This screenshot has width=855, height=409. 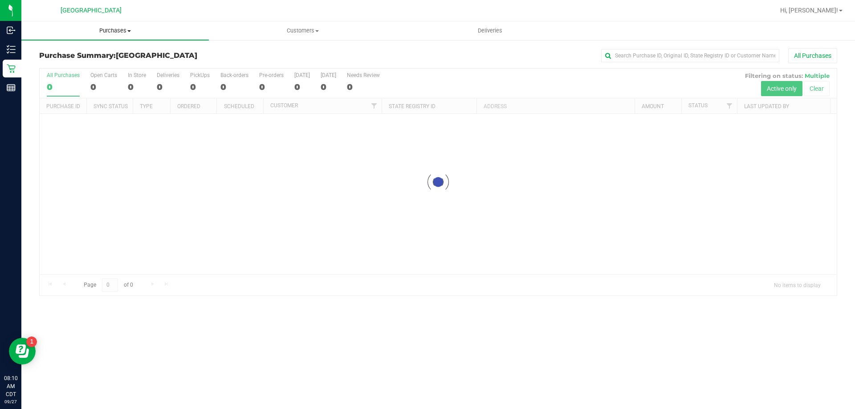 I want to click on p: 08:10 AM CDT, so click(x=11, y=386).